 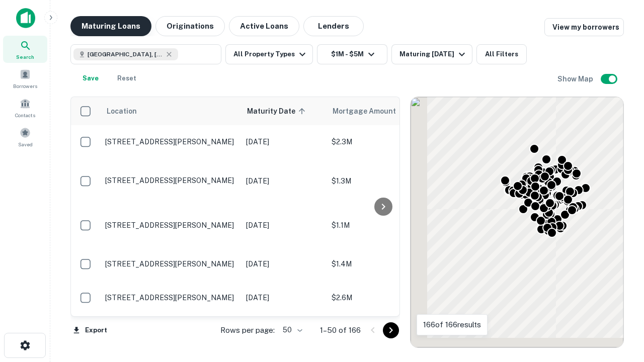 What do you see at coordinates (25, 107) in the screenshot?
I see `div: Contacts` at bounding box center [25, 107].